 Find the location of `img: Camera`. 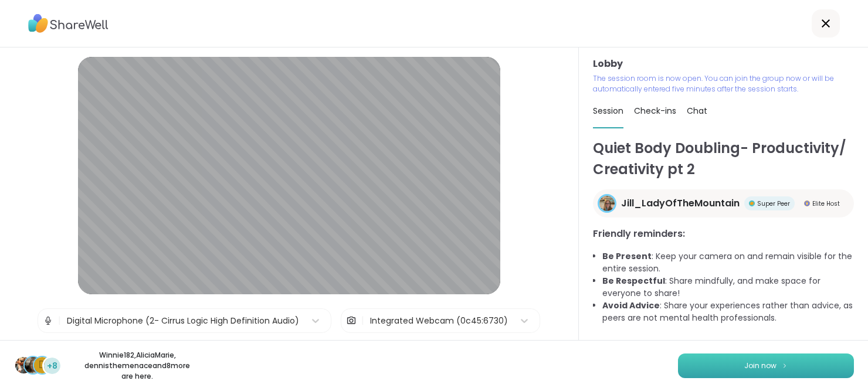

img: Camera is located at coordinates (351, 321).